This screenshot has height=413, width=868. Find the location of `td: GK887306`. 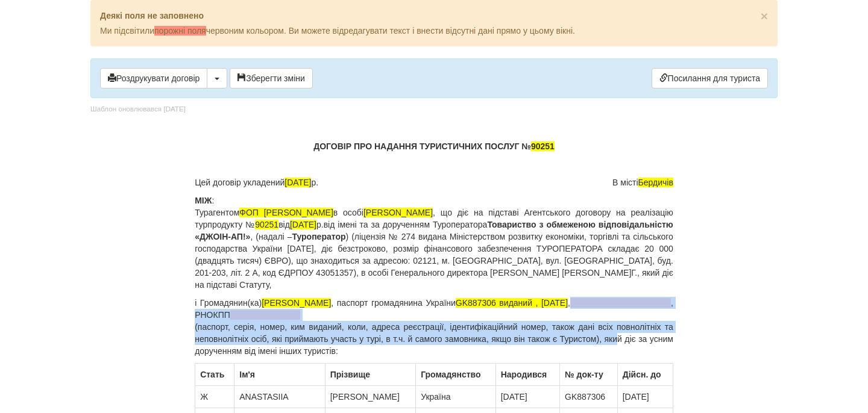

td: GK887306 is located at coordinates (589, 397).